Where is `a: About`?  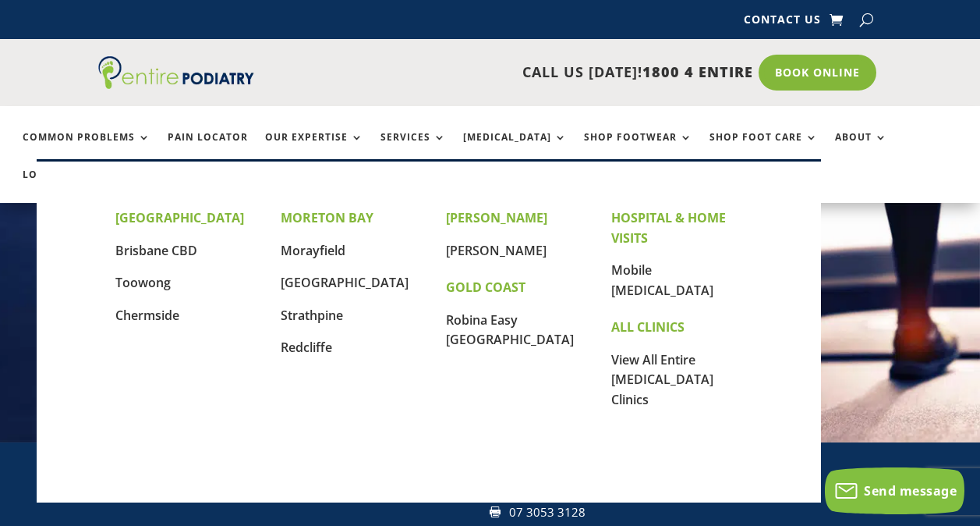 a: About is located at coordinates (861, 149).